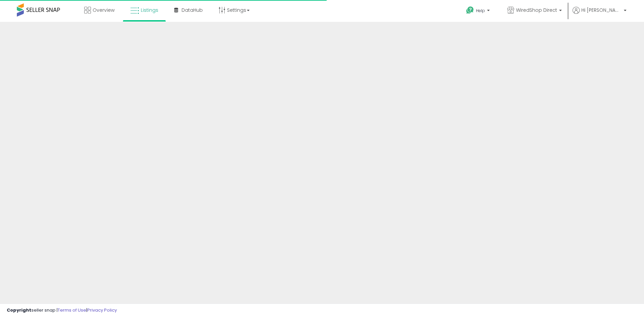 This screenshot has width=644, height=317. Describe the element at coordinates (479, 11) in the screenshot. I see `a: Help` at that location.